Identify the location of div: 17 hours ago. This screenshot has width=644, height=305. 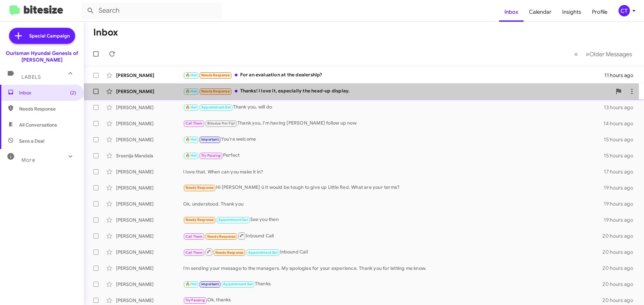
(621, 172).